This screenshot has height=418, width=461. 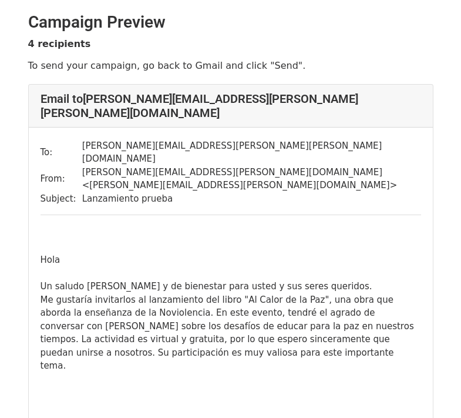 I want to click on div: Hola, so click(x=231, y=260).